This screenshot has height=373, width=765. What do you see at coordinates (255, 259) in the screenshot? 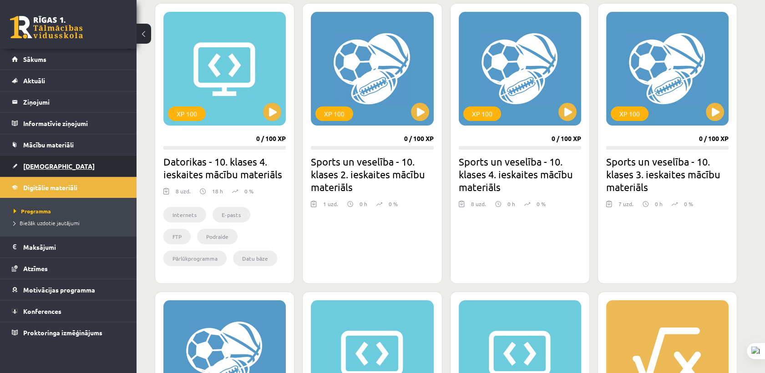
I see `li: Datu bāze` at bounding box center [255, 259].